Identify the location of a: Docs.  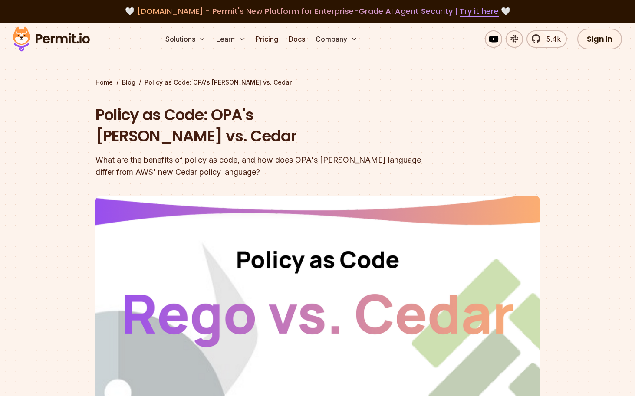
(297, 39).